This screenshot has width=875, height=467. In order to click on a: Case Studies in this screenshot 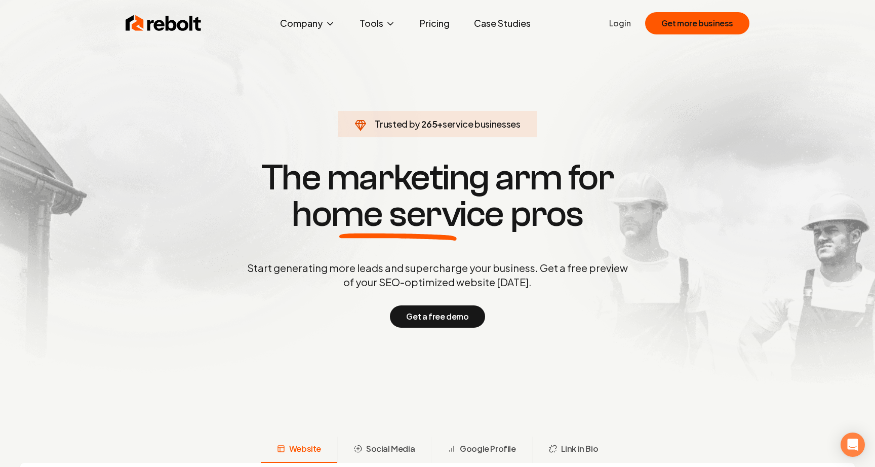, I will do `click(503, 23)`.